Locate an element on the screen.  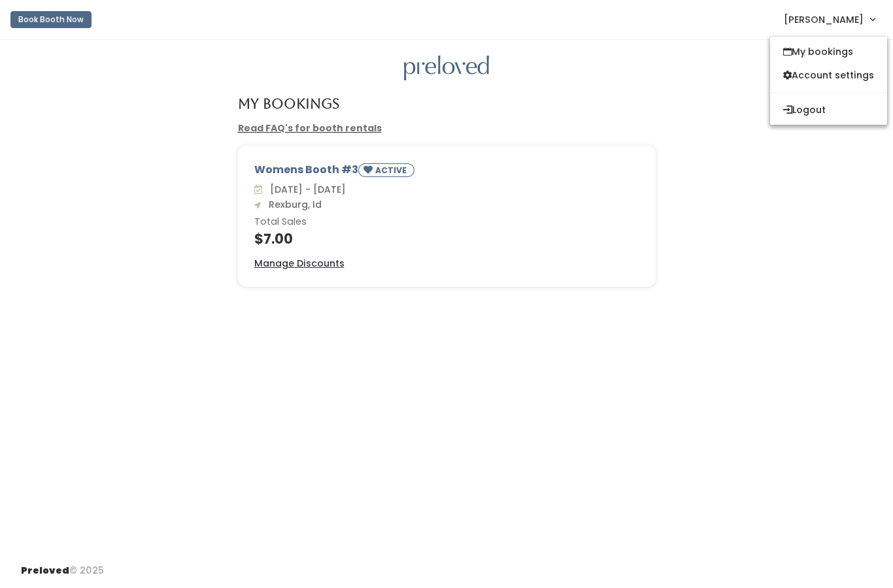
a: My bookings is located at coordinates (828, 51).